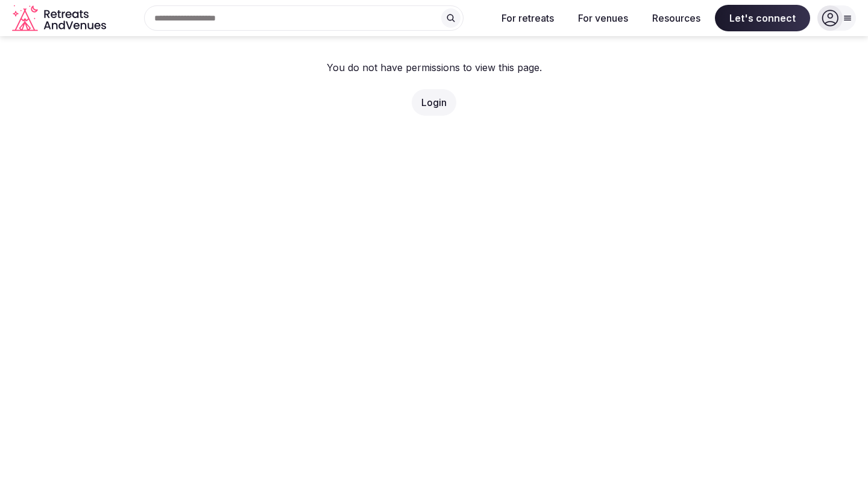 The height and width of the screenshot is (494, 868). I want to click on a: Login, so click(434, 102).